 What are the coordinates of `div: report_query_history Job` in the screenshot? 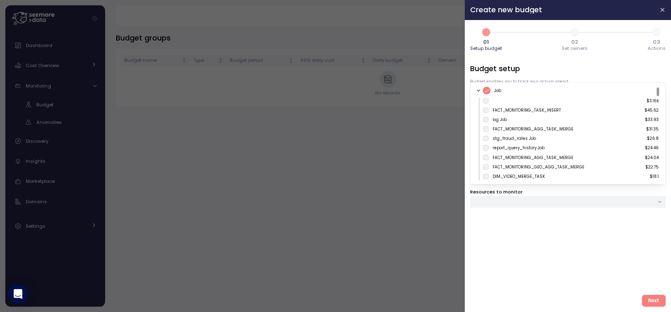 It's located at (518, 148).